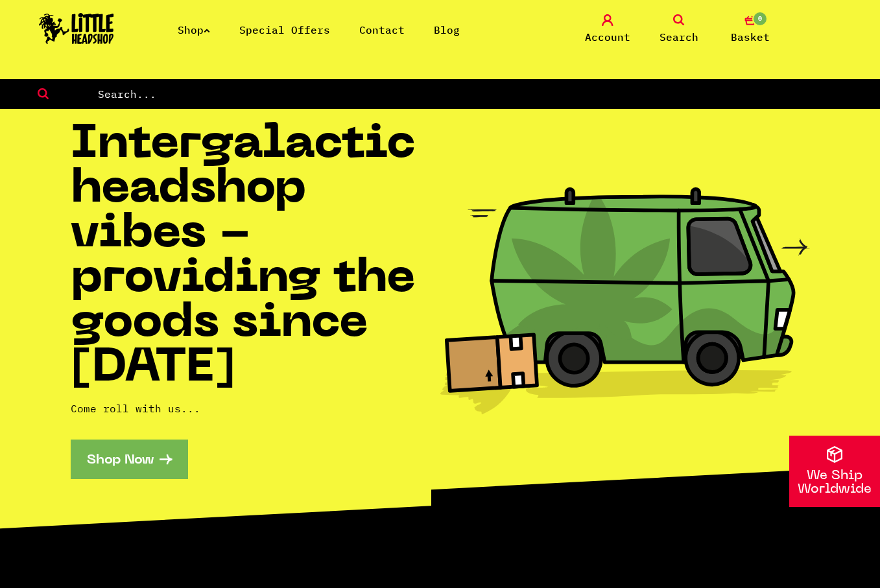 The height and width of the screenshot is (588, 880). I want to click on span: Basket, so click(751, 37).